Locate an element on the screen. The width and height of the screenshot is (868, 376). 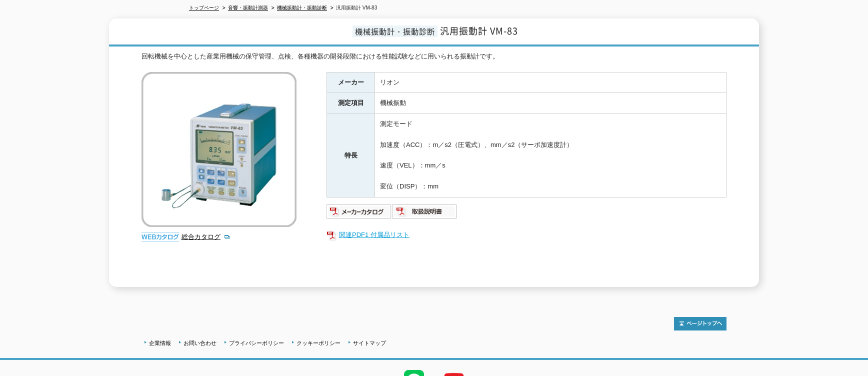
span: 機械振動計・振動診断 is located at coordinates (395, 31).